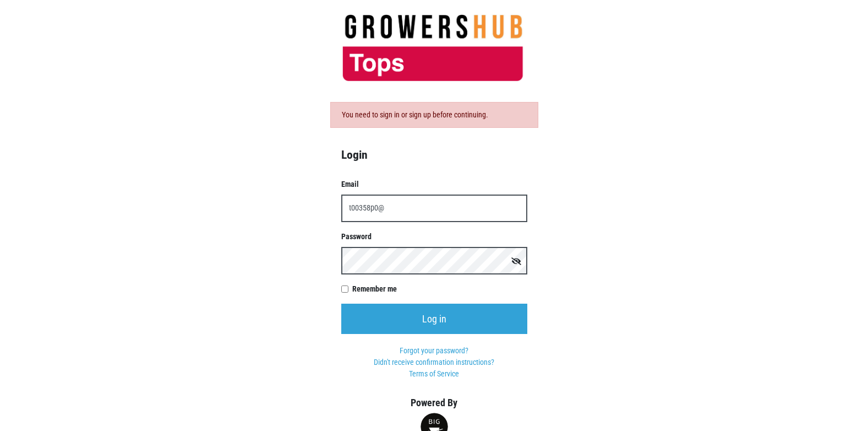 The image size is (868, 431). What do you see at coordinates (434, 350) in the screenshot?
I see `a: Forgot your password?` at bounding box center [434, 350].